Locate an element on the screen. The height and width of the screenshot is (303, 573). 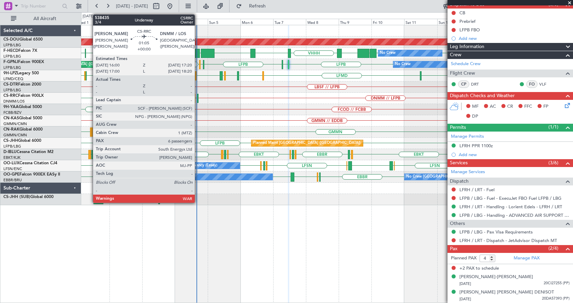
a: CS-JHHGlobal 6000 is located at coordinates (22, 141).